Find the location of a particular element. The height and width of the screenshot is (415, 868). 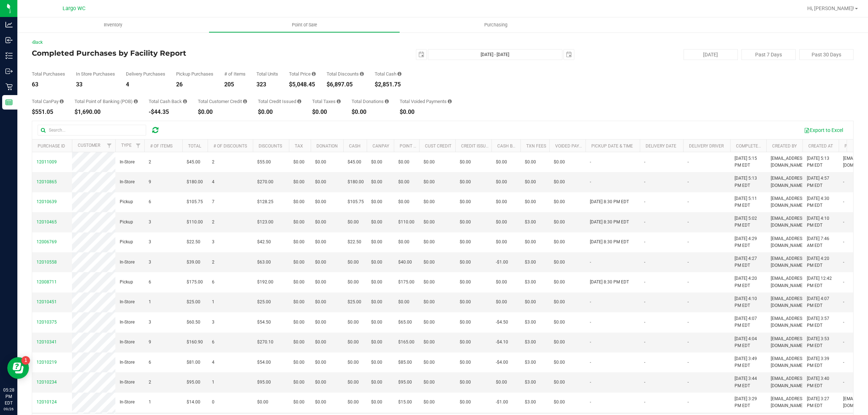

div: Total Point of Banking (POB) is located at coordinates (106, 101).